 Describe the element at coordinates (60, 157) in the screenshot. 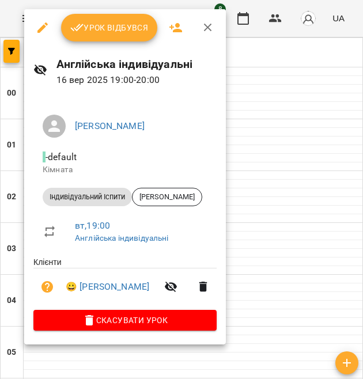

I see `span: - default` at that location.